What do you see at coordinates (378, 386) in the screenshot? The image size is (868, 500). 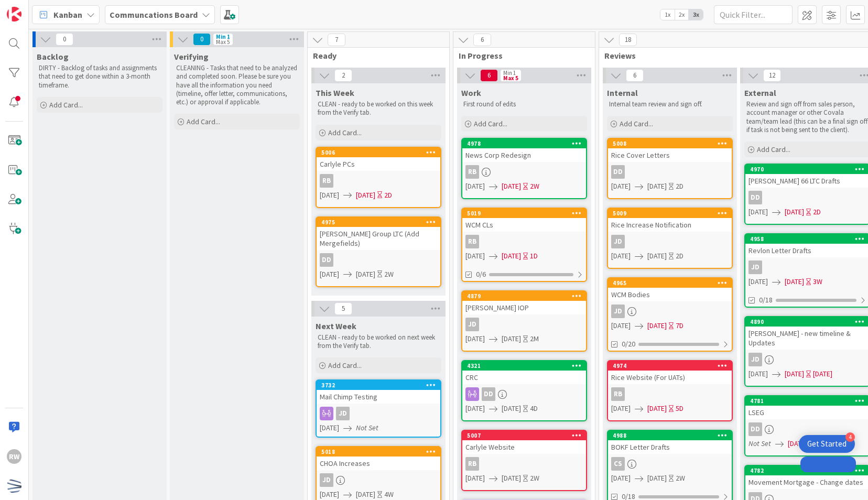 I see `div: 3732` at bounding box center [378, 386].